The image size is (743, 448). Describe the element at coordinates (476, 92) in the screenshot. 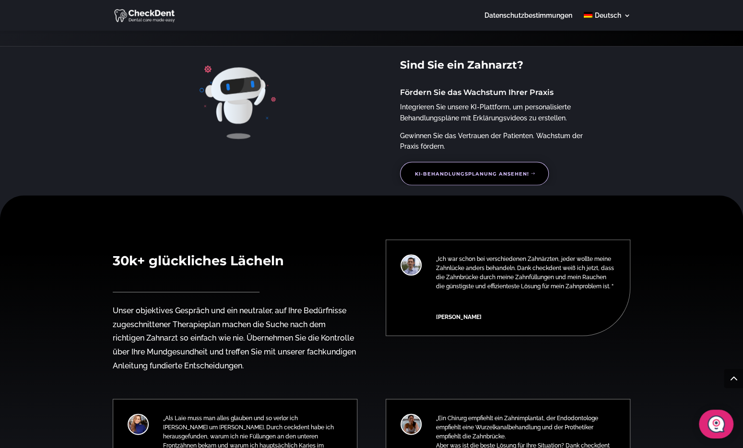

I see `span: Fördern Sie das Wachstum Ihrer Praxis` at that location.